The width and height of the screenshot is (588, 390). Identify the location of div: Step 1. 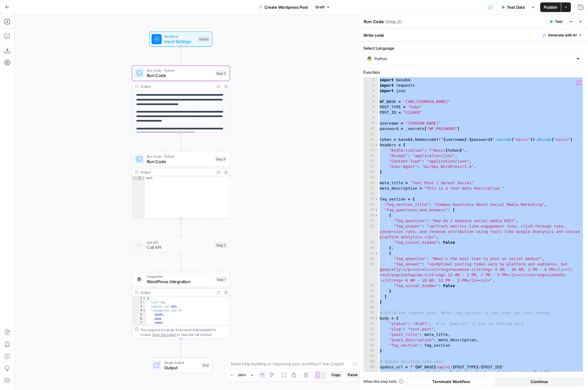
(221, 279).